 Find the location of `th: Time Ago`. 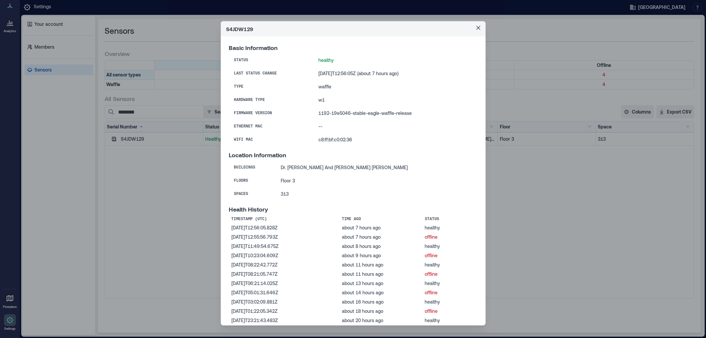

th: Time Ago is located at coordinates (381, 219).